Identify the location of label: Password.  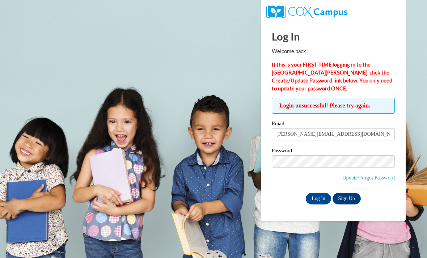
(333, 152).